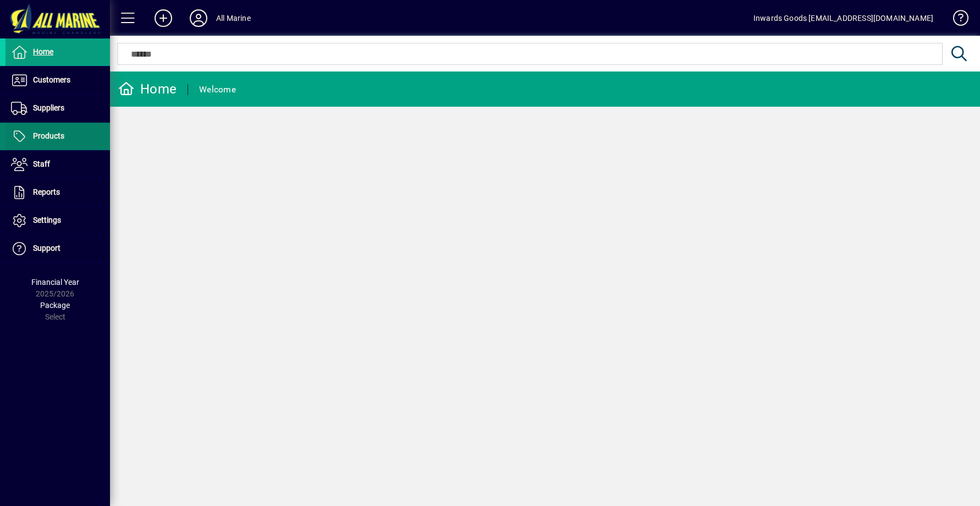 The image size is (980, 506). What do you see at coordinates (234, 18) in the screenshot?
I see `div: All Marine` at bounding box center [234, 18].